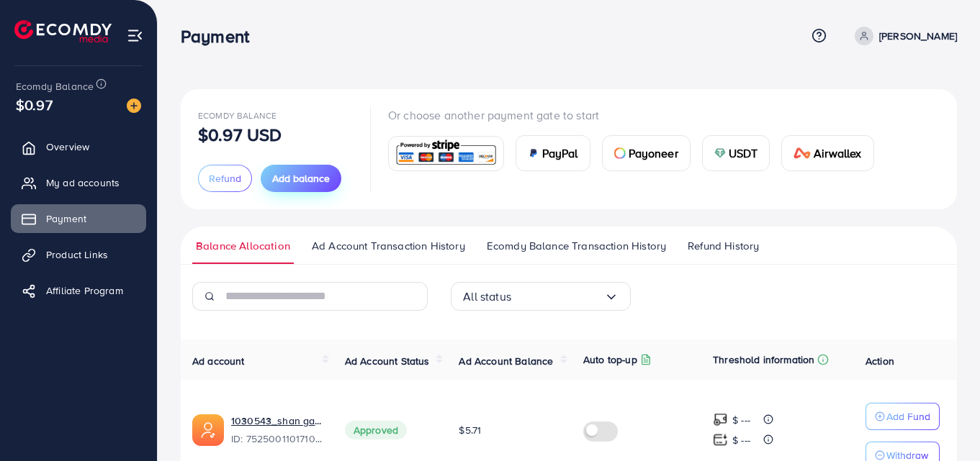  Describe the element at coordinates (387, 361) in the screenshot. I see `span: Ad Account Status` at that location.